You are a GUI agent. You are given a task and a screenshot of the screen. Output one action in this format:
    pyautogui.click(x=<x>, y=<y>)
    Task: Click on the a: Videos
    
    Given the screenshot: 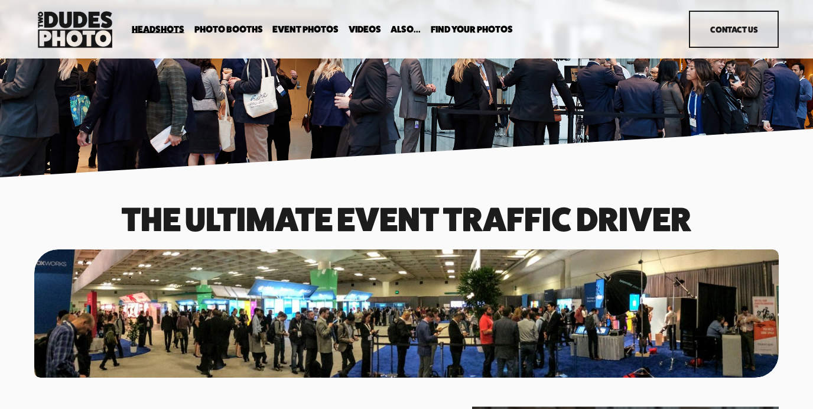 What is the action you would take?
    pyautogui.click(x=365, y=29)
    